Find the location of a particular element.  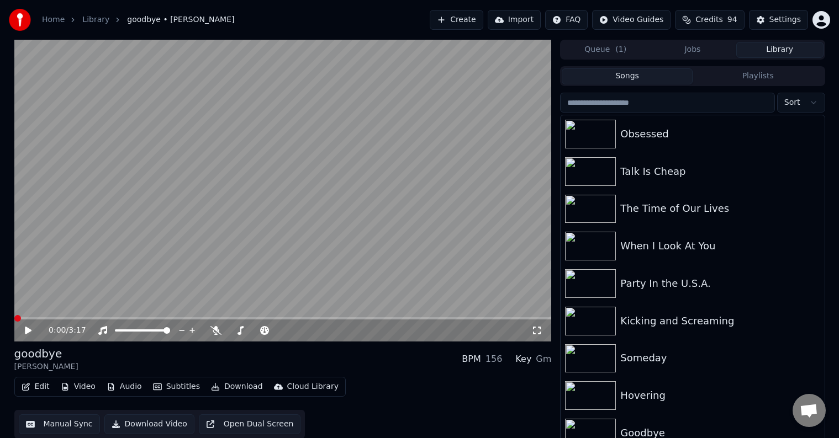

button: Songs is located at coordinates (627, 76).